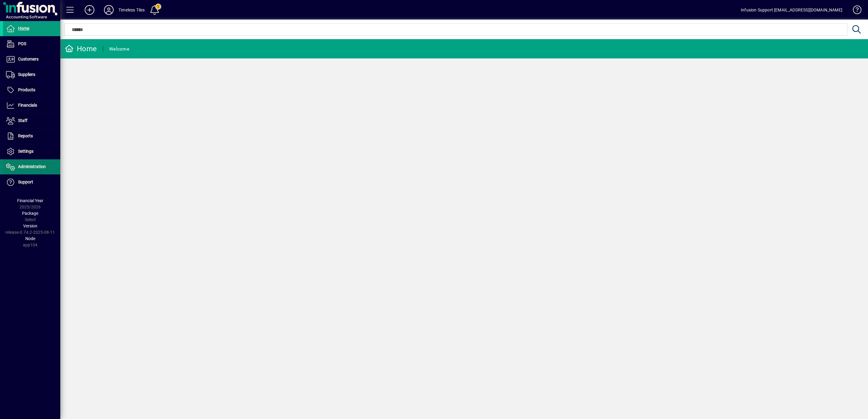 The width and height of the screenshot is (868, 419). What do you see at coordinates (27, 75) in the screenshot?
I see `span: Suppliers` at bounding box center [27, 75].